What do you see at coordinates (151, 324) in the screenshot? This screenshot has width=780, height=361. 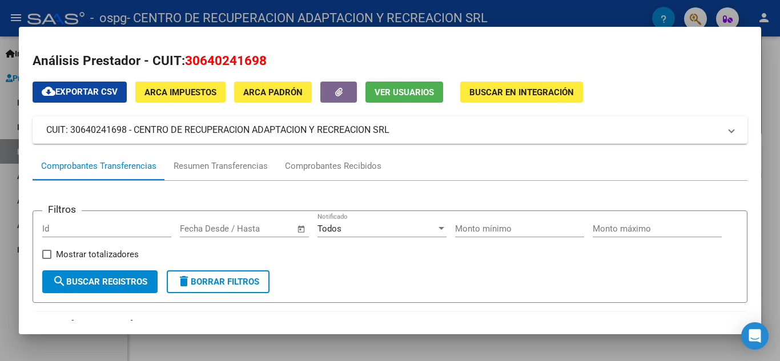 I see `span: Monto` at bounding box center [151, 324].